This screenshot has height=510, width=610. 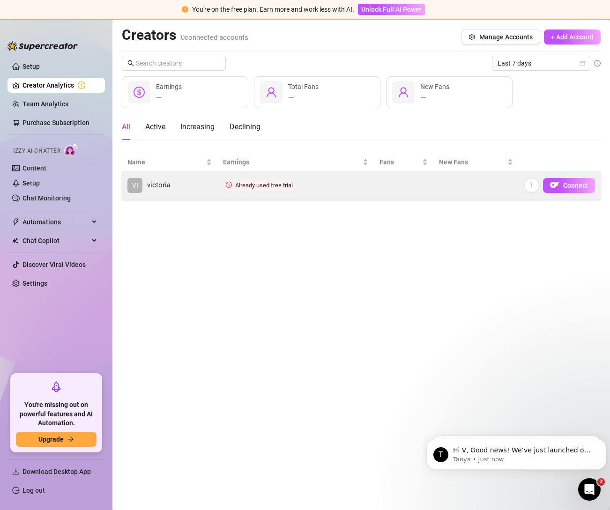 What do you see at coordinates (60, 85) in the screenshot?
I see `a: Creator Analytics exclamation-circle` at bounding box center [60, 85].